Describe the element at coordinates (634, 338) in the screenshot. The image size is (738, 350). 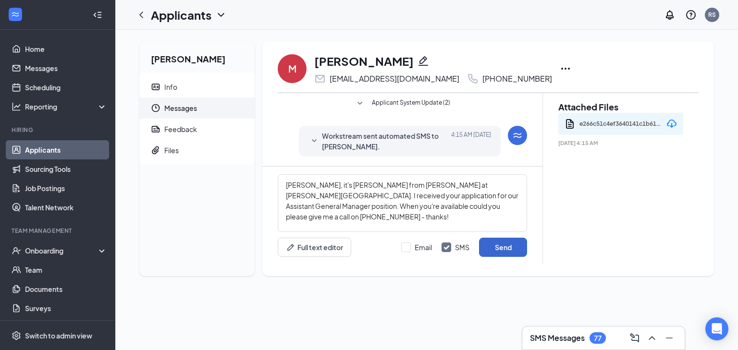
I see `svg: ComposeMessage` at that location.